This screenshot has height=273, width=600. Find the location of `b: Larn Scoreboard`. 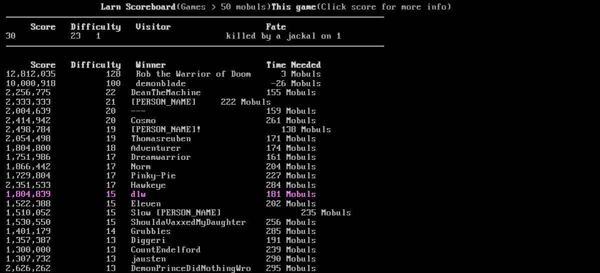

b: Larn Scoreboard is located at coordinates (139, 7).